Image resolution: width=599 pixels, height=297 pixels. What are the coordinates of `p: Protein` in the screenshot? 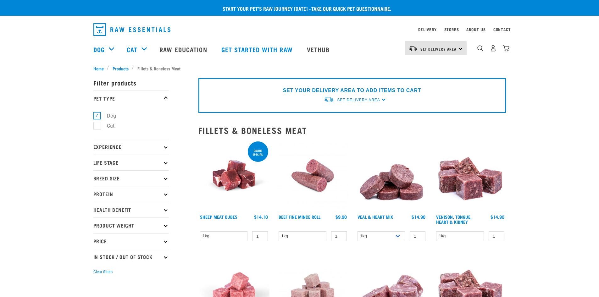 It's located at (131, 194).